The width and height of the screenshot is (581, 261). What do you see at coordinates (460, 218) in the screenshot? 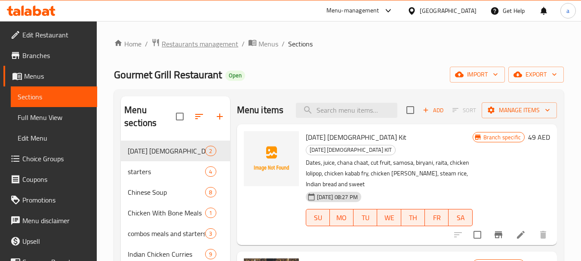
I see `span: SA` at bounding box center [460, 218].